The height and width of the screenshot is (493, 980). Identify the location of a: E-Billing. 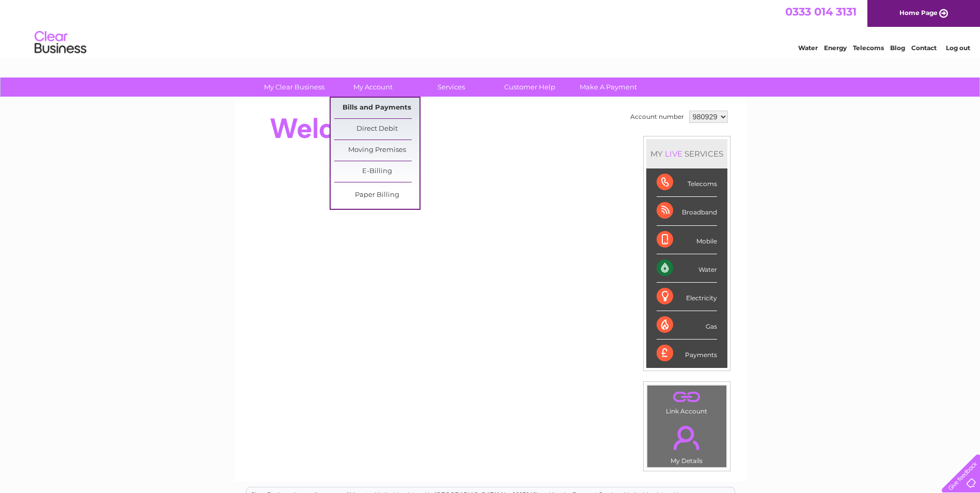
(376, 172).